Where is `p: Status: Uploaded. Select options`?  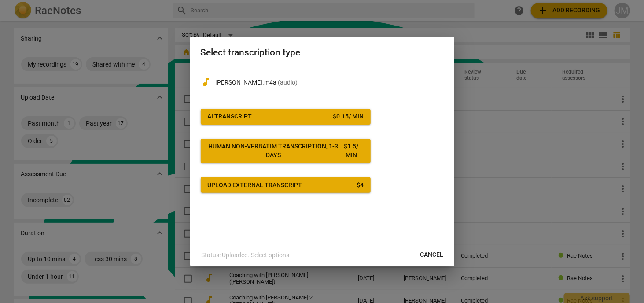 p: Status: Uploaded. Select options is located at coordinates (246, 255).